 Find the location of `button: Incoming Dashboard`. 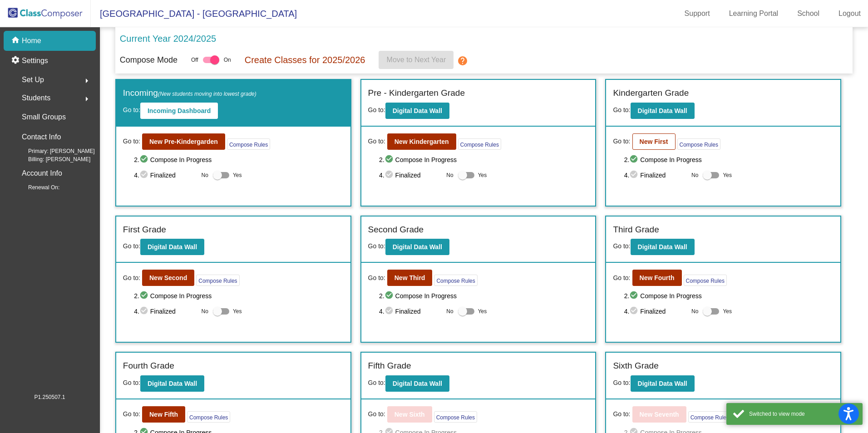

button: Incoming Dashboard is located at coordinates (179, 111).